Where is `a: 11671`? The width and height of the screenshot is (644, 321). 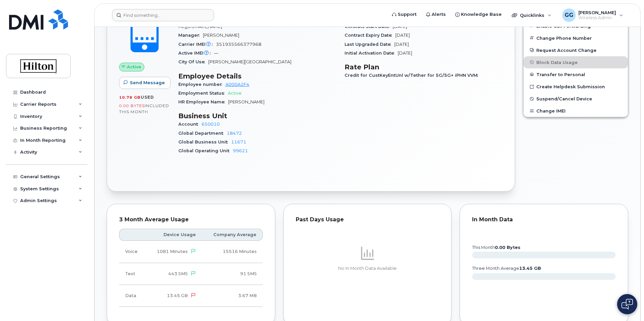 a: 11671 is located at coordinates (239, 142).